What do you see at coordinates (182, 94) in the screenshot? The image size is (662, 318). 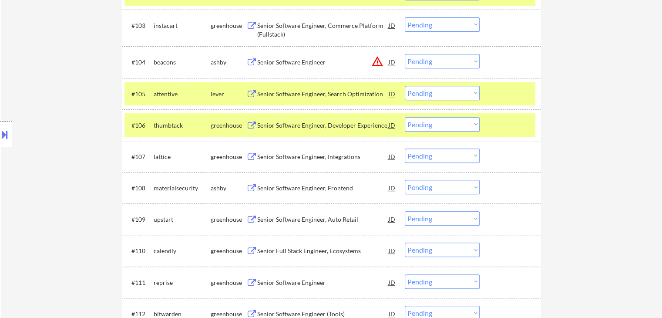 I see `div: attentive` at bounding box center [182, 94].